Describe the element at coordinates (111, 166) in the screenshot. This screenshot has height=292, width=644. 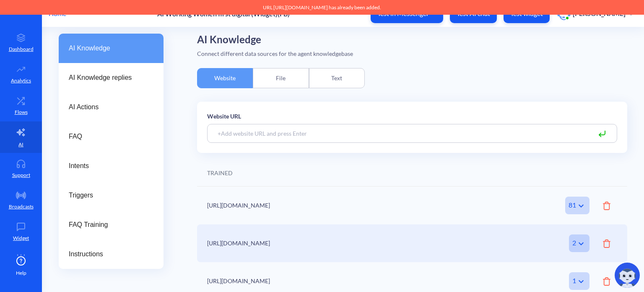
I see `a: Intents` at that location.